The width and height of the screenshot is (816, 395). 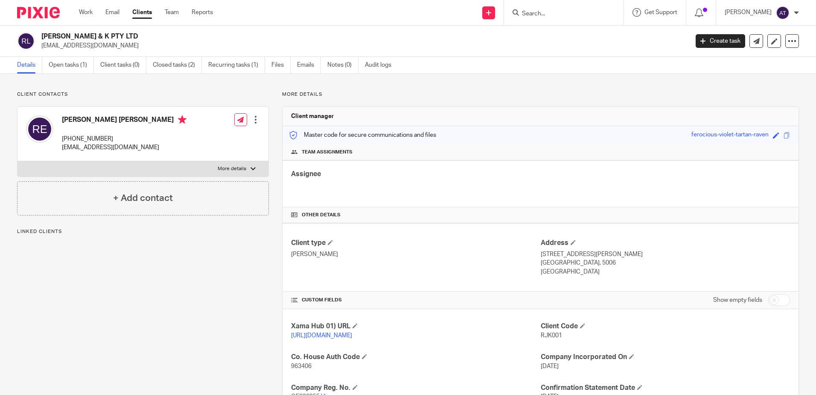 I want to click on h4: Company Incorporated On, so click(x=666, y=357).